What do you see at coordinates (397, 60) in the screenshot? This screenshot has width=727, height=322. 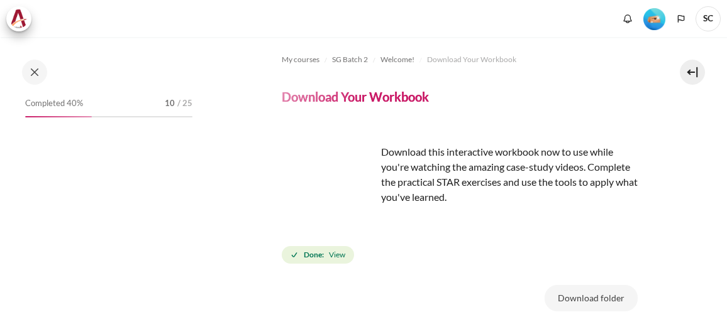 I see `a: Welcome!` at bounding box center [397, 60].